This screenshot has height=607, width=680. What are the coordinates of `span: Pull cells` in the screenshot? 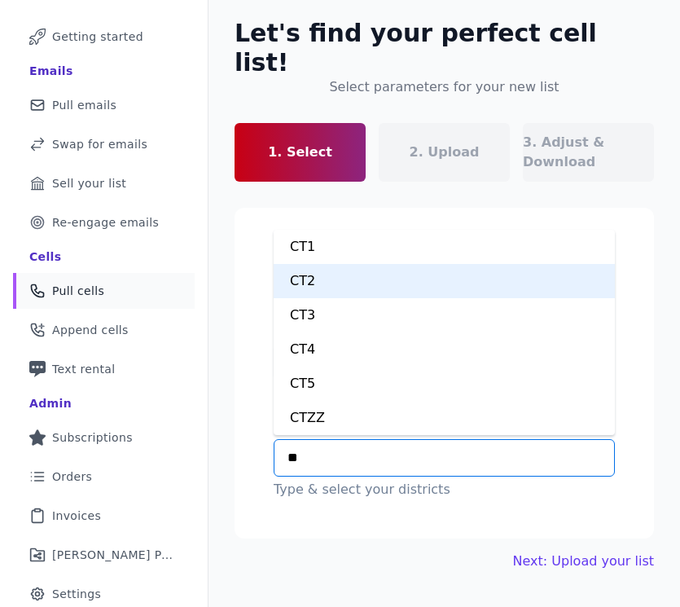 It's located at (78, 291).